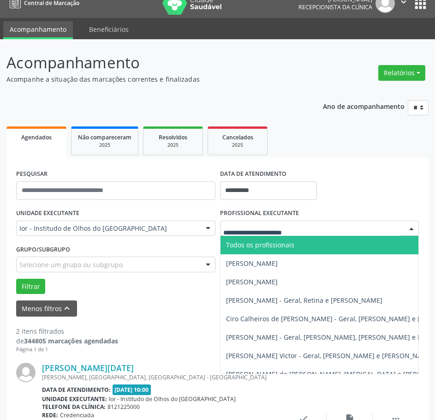  I want to click on p: Acompanhe a situação das marcações correntes e finalizadas, so click(154, 79).